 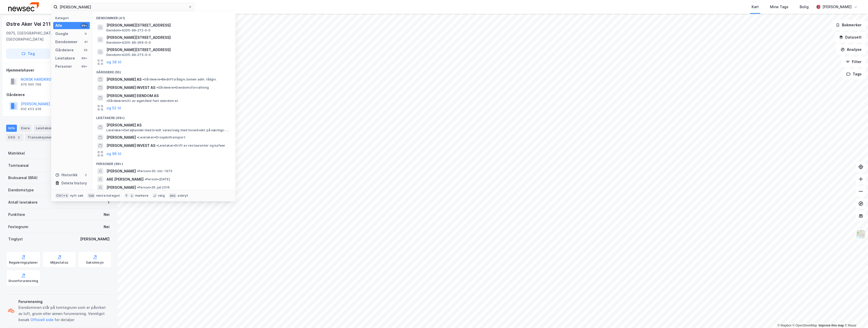 I want to click on div: Punktleie, so click(x=16, y=215).